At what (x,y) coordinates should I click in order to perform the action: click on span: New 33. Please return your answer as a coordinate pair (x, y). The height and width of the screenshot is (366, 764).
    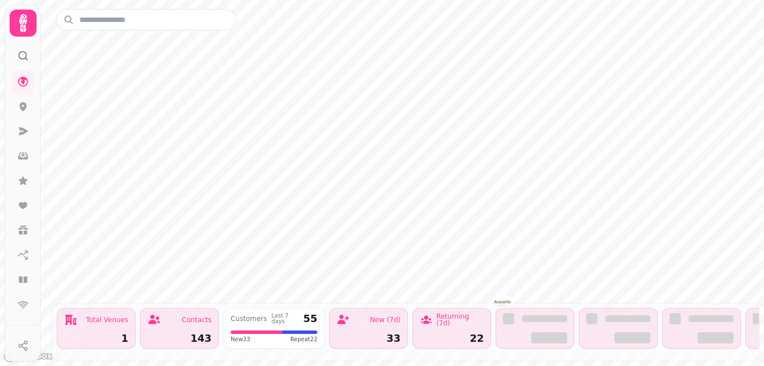
    Looking at the image, I should click on (240, 339).